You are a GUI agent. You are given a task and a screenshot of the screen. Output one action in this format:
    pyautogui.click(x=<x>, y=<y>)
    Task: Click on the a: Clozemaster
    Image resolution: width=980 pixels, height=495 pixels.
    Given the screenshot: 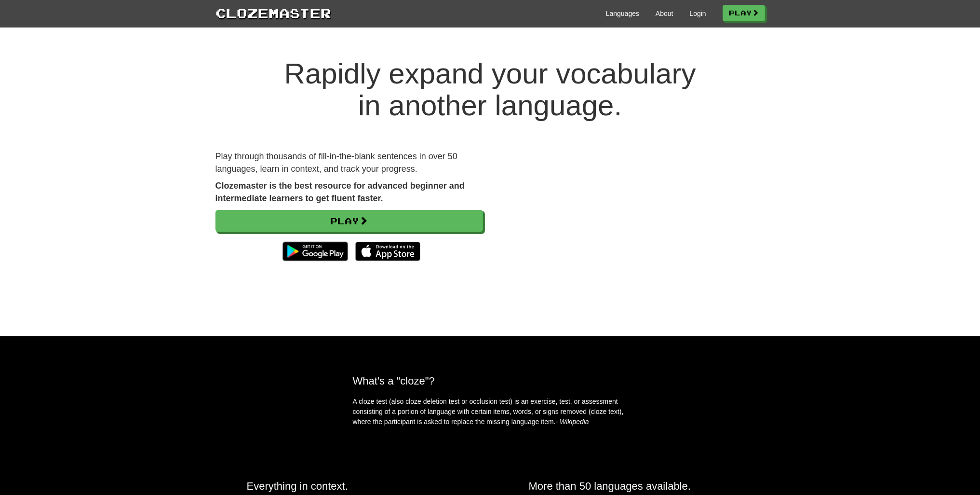 What is the action you would take?
    pyautogui.click(x=273, y=12)
    